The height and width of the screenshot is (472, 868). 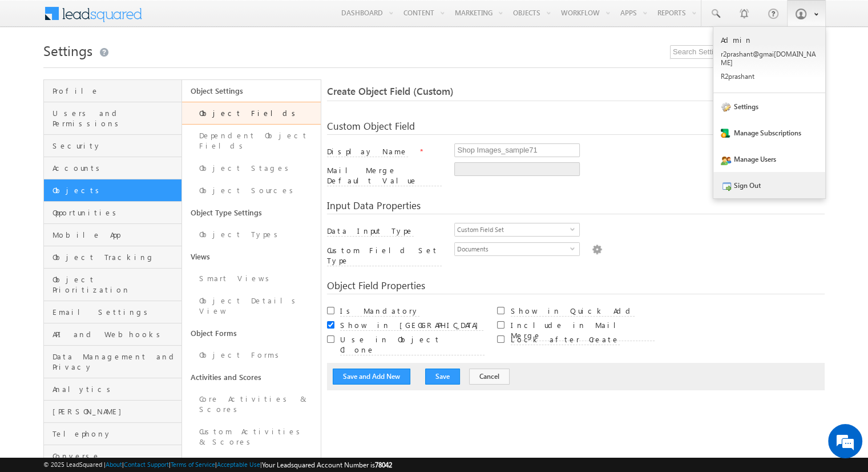 What do you see at coordinates (251, 235) in the screenshot?
I see `a: Object Types` at bounding box center [251, 235].